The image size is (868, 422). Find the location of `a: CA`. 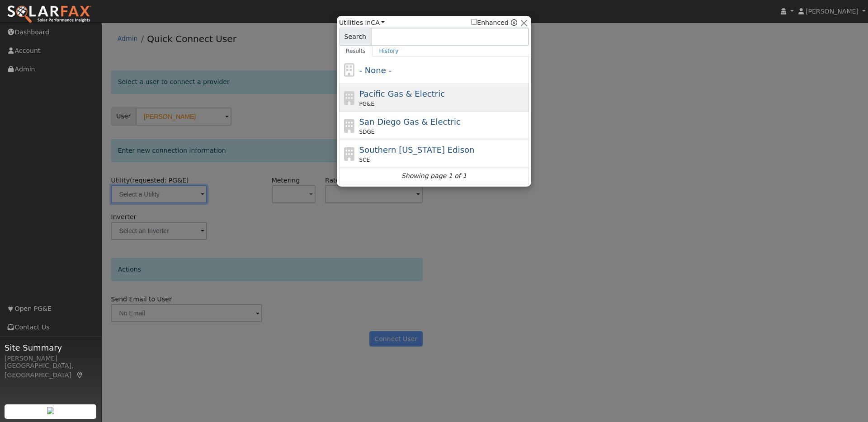

a: CA is located at coordinates (378, 23).